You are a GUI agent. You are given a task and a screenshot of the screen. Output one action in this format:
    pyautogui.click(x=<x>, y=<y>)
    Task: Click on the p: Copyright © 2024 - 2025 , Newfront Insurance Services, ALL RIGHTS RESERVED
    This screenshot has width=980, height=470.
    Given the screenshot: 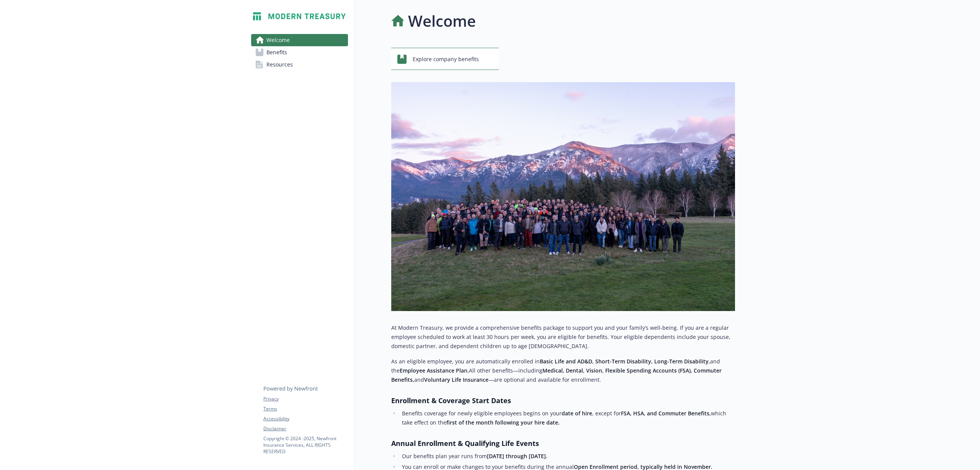 What is the action you would take?
    pyautogui.click(x=306, y=445)
    